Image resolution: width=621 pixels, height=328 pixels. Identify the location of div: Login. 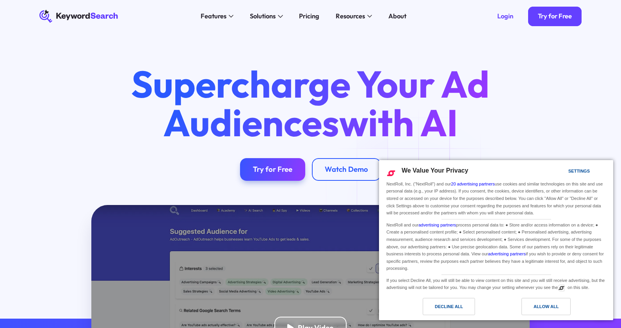
(505, 16).